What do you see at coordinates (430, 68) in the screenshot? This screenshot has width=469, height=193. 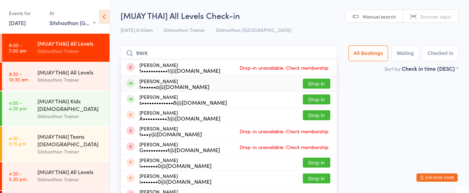 I see `div: Check in time (DESC)` at bounding box center [430, 68].